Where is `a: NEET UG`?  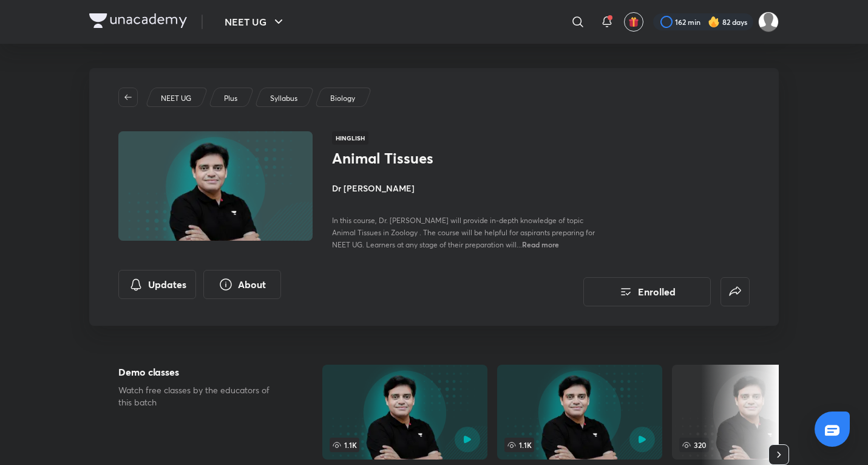
a: NEET UG is located at coordinates (176, 98).